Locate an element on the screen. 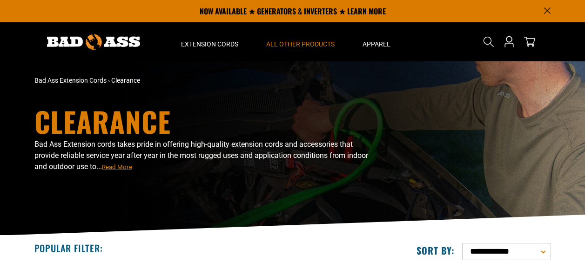 Image resolution: width=585 pixels, height=262 pixels. span: Apparel is located at coordinates (376, 44).